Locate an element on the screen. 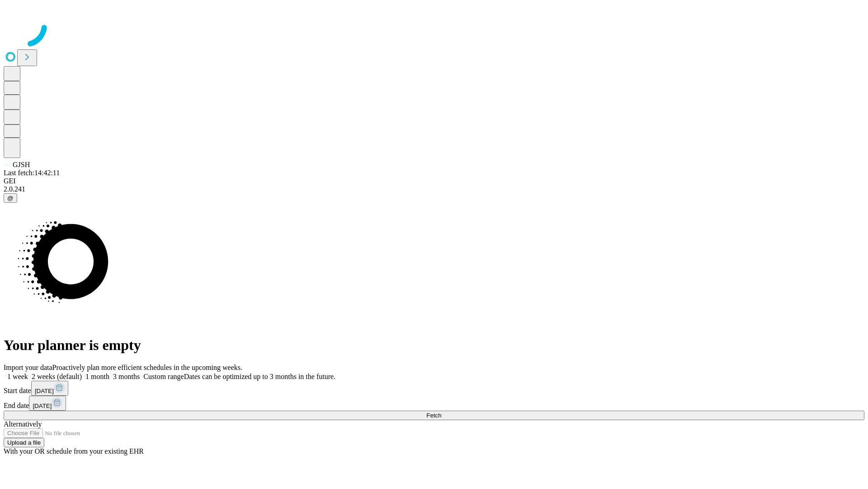 The height and width of the screenshot is (489, 868). span: Alternatively is located at coordinates (23, 424).